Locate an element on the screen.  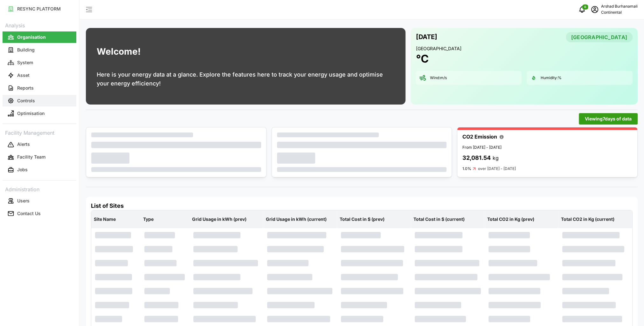
p: 32,081.54 is located at coordinates (476, 158).